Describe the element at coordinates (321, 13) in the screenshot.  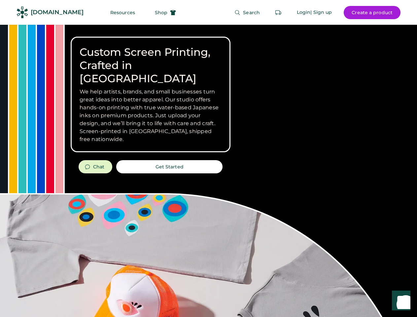
I see `div: | Sign up` at that location.